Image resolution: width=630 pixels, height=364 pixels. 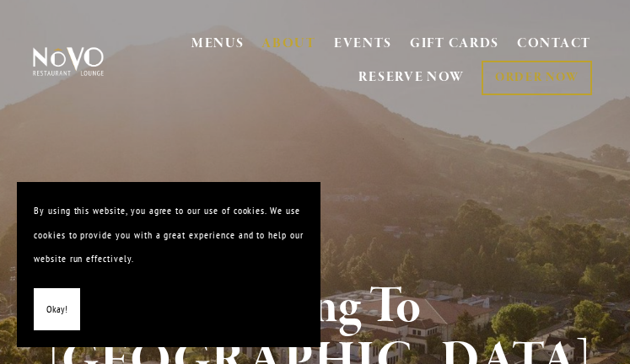 I want to click on section: Cookie banner, so click(x=168, y=264).